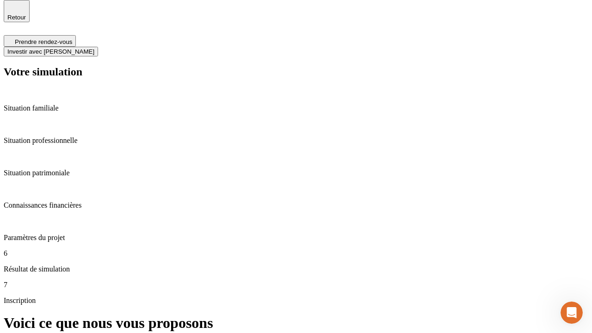 This screenshot has height=333, width=592. Describe the element at coordinates (17, 17) in the screenshot. I see `span: Retour` at that location.